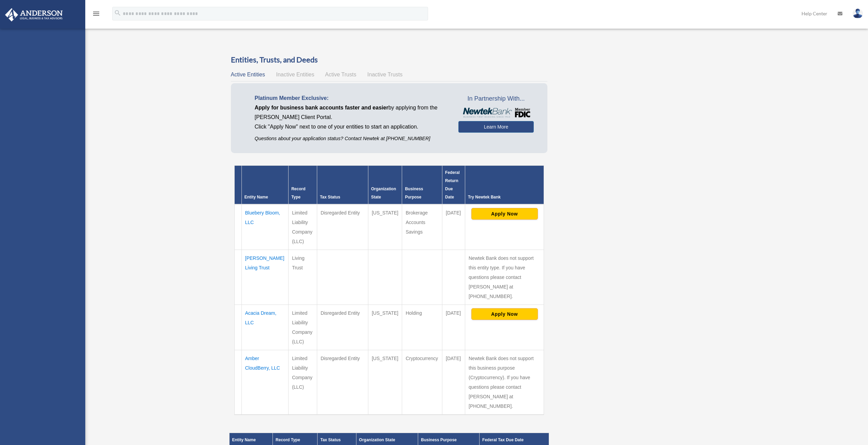 The image size is (868, 445). I want to click on th: Entity Name, so click(265, 185).